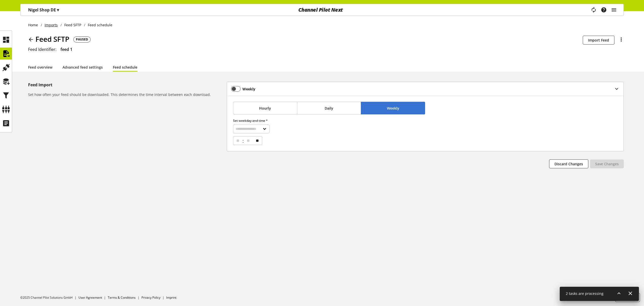 Image resolution: width=644 pixels, height=306 pixels. Describe the element at coordinates (393, 108) in the screenshot. I see `span: Weekly` at that location.